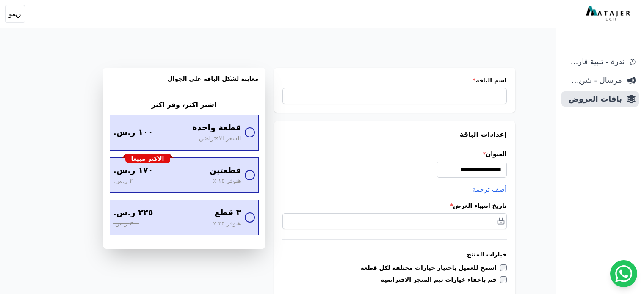 The width and height of the screenshot is (644, 294). Describe the element at coordinates (395, 154) in the screenshot. I see `label: العنوان` at that location.